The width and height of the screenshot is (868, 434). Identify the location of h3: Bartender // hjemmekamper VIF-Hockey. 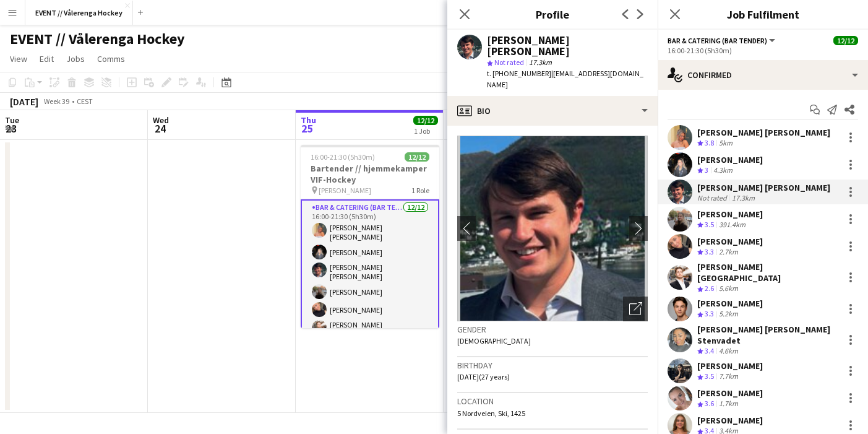
(370, 174).